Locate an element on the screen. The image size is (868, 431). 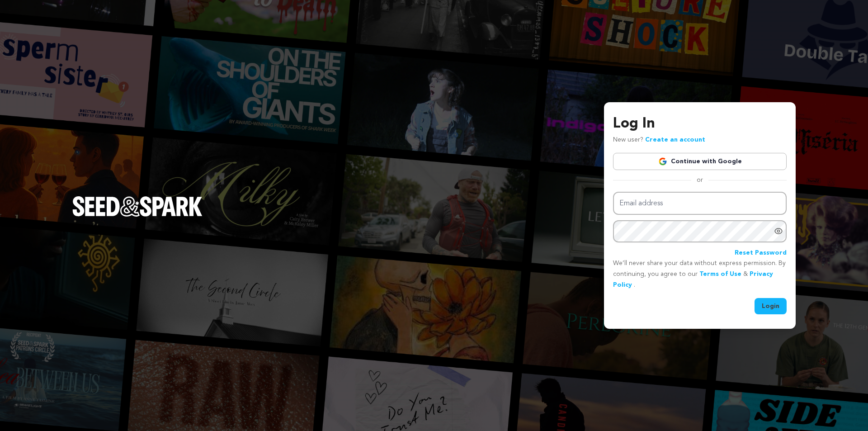
a: Show password as plain text. Warning: this will display your password on the screen. is located at coordinates (779, 231).